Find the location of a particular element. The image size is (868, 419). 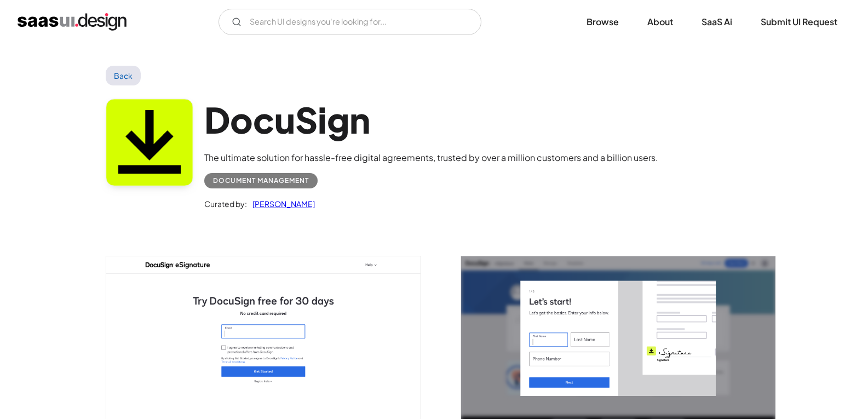

form: Email Form is located at coordinates (350, 22).